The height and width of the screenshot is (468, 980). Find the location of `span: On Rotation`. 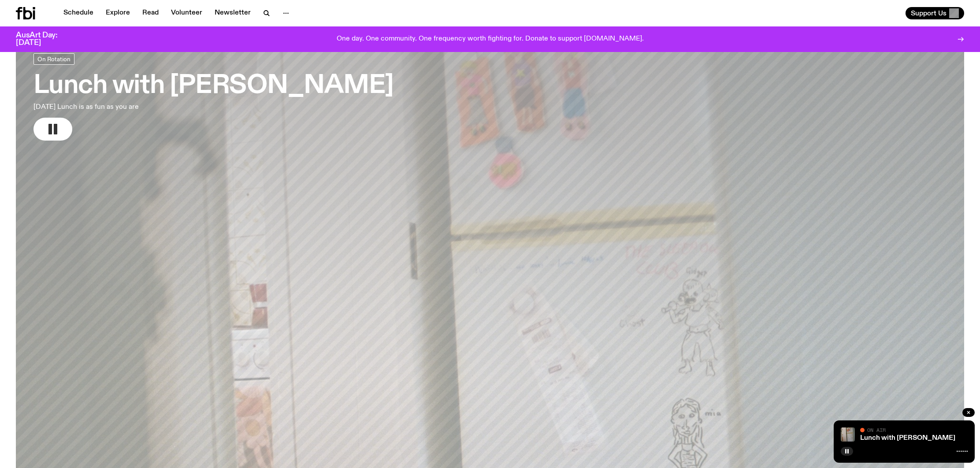

span: On Rotation is located at coordinates (54, 59).